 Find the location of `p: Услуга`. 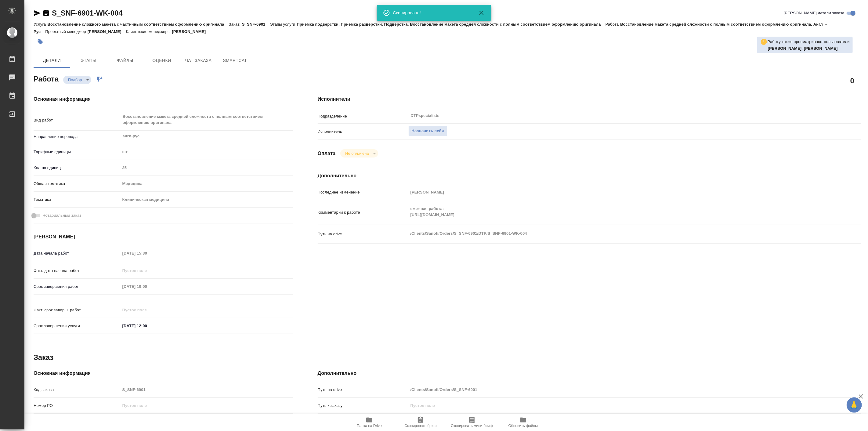

p: Услуга is located at coordinates (41, 24).